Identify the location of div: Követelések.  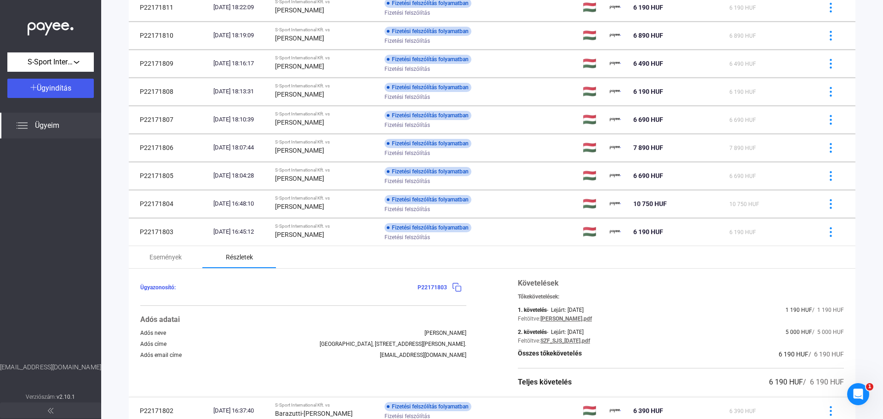
(680, 283).